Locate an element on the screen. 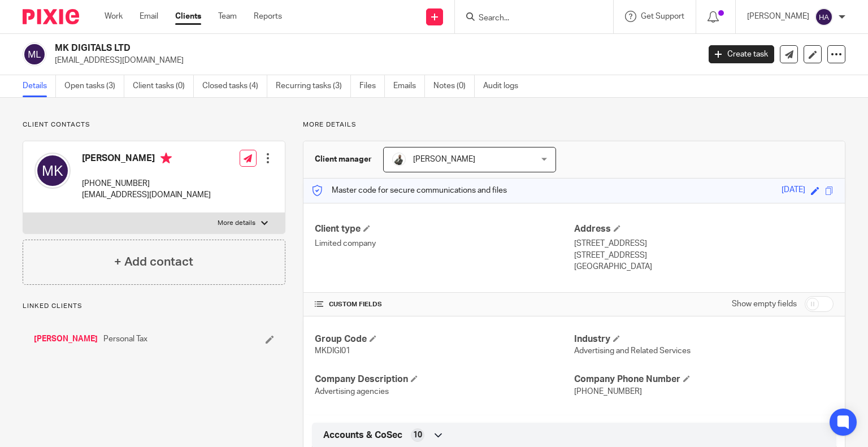 Image resolution: width=868 pixels, height=447 pixels. a: Recurring tasks (3) is located at coordinates (313, 86).